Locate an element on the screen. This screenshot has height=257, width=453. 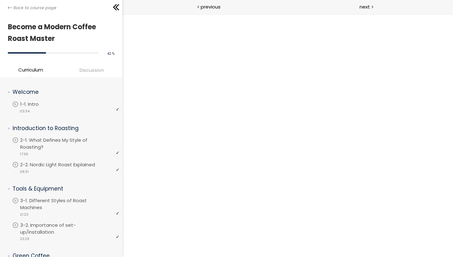
p: Welcome is located at coordinates (64, 92).